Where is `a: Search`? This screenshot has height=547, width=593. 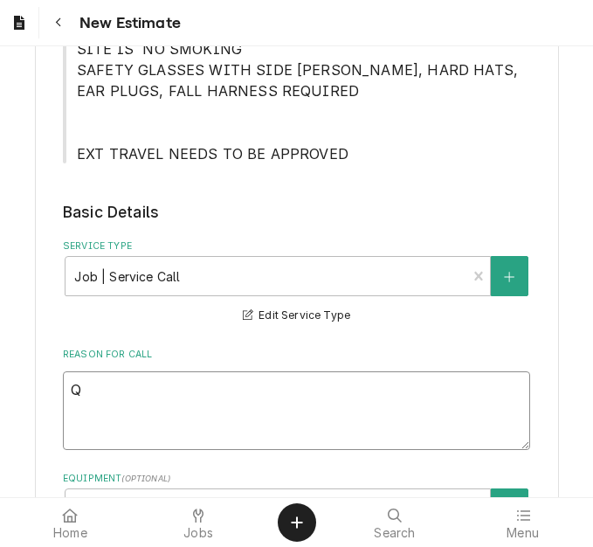 a: Search is located at coordinates (395, 522).